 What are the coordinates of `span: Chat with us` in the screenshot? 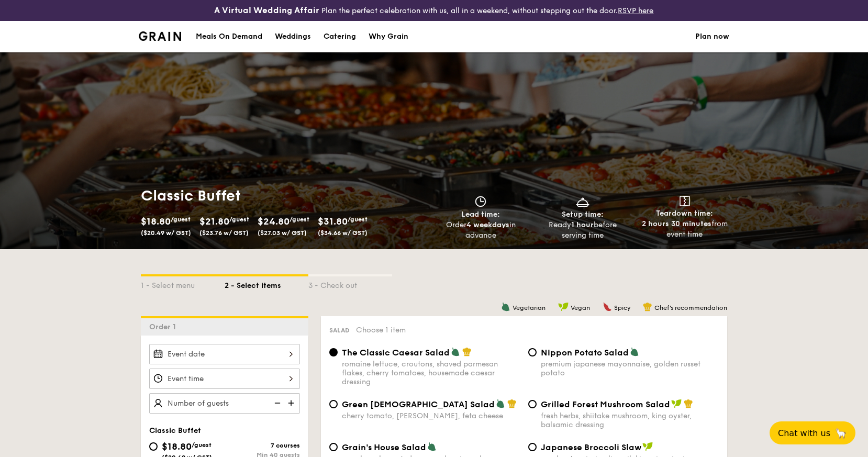 It's located at (804, 433).